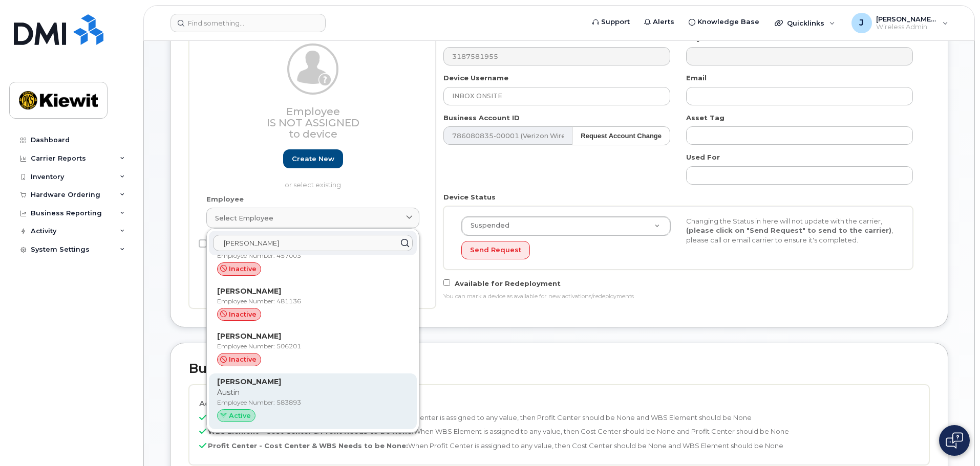  I want to click on p: When Cost Center is assigned to any value, then Profit Center should be None and WBS Element shou..., so click(559, 417).